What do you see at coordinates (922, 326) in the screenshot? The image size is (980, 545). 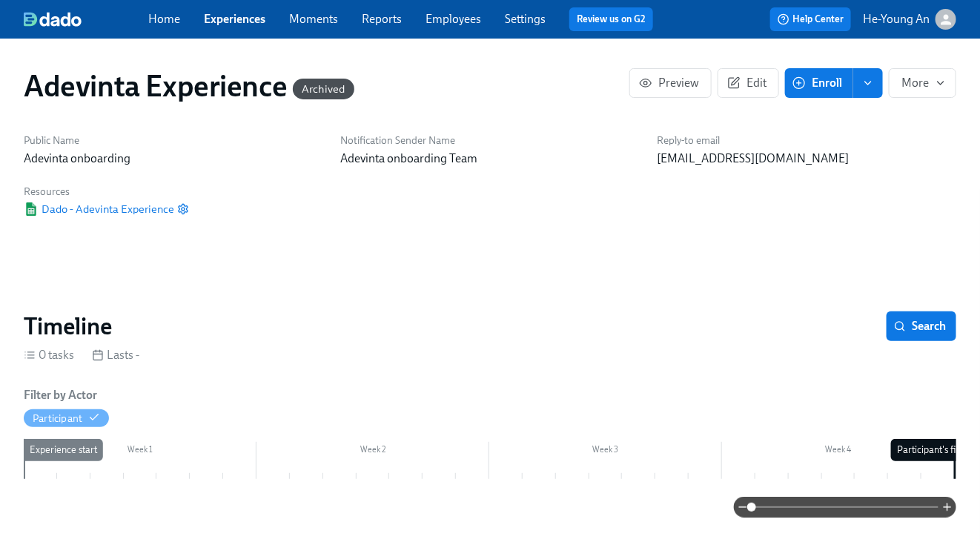 I see `span: Search` at bounding box center [922, 326].